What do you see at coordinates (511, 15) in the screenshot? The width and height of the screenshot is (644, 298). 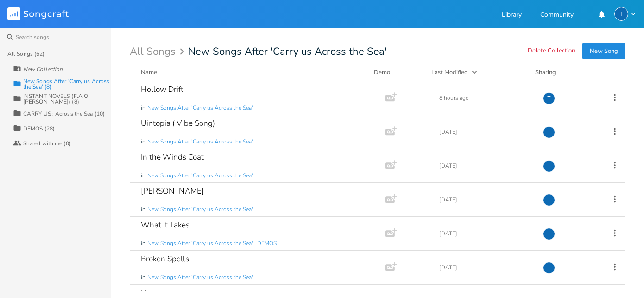 I see `a: Library` at bounding box center [511, 15].